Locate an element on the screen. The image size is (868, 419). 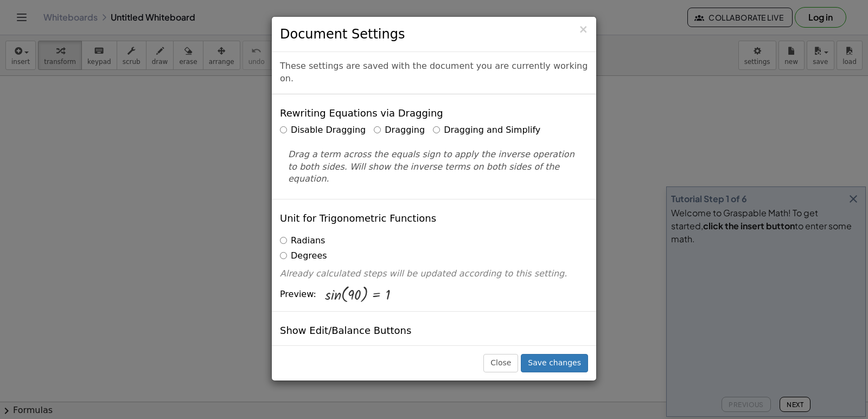
p: Already calculated steps will be updated according to this setting. is located at coordinates (434, 274).